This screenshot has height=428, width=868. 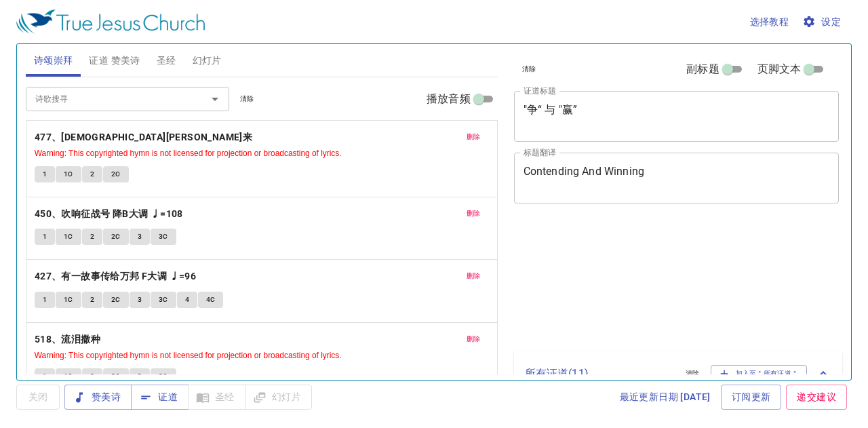 I want to click on div: 所有证道(11)清除加入至＂所有证道＂, so click(x=678, y=374).